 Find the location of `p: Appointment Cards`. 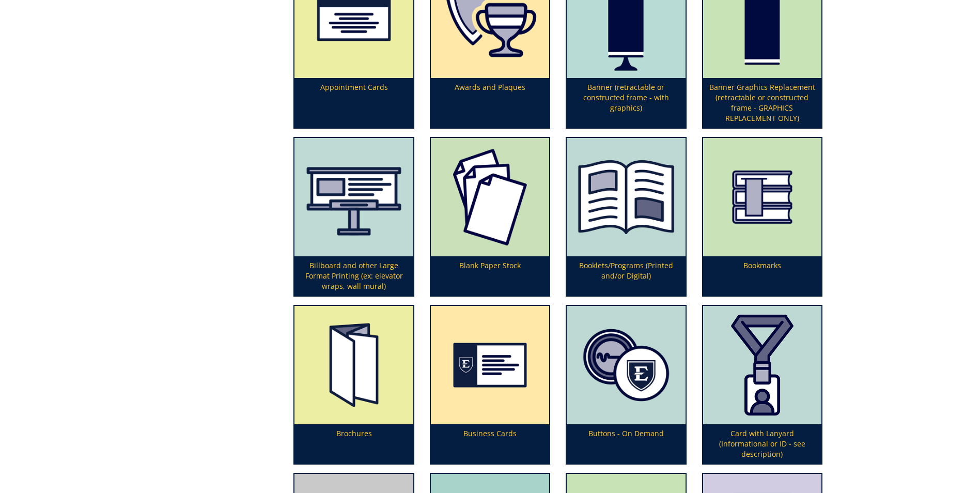

p: Appointment Cards is located at coordinates (353, 103).